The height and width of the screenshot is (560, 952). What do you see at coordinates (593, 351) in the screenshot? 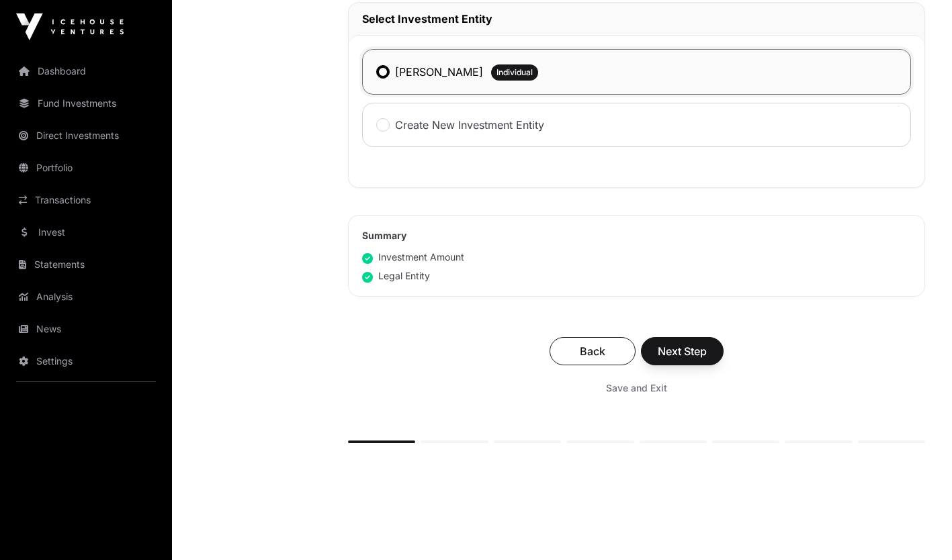
I see `span: Back` at bounding box center [593, 351].